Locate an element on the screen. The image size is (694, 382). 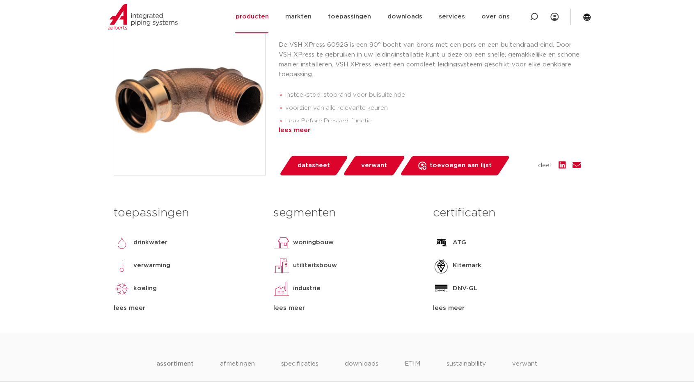
p: verwarming is located at coordinates (152, 266).